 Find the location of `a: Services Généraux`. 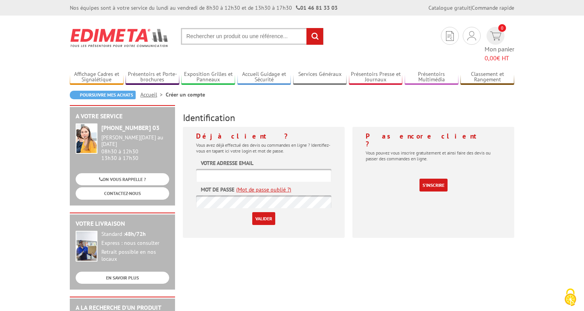

a: Services Généraux is located at coordinates (320, 77).